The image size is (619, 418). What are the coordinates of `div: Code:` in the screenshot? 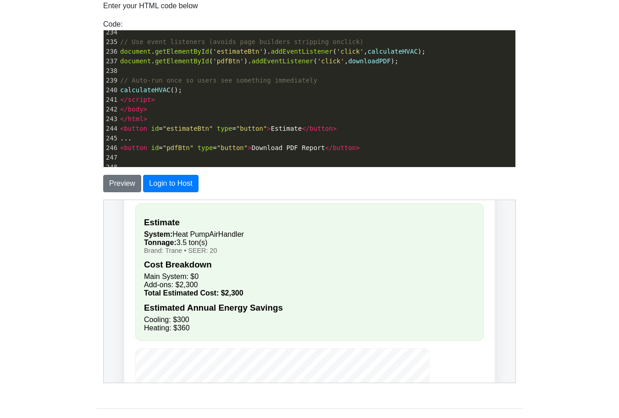 It's located at (309, 93).